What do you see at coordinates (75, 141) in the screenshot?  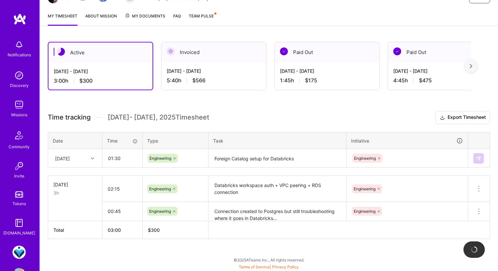 I see `th: Date` at bounding box center [75, 141].